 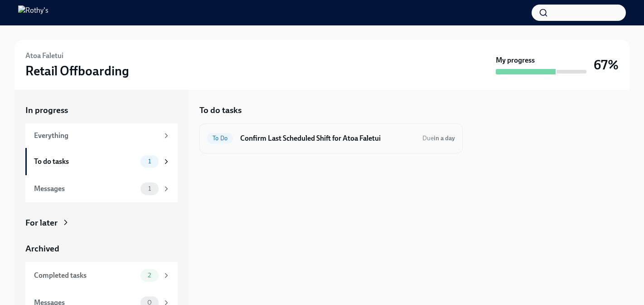 I want to click on strong: My progress, so click(x=515, y=60).